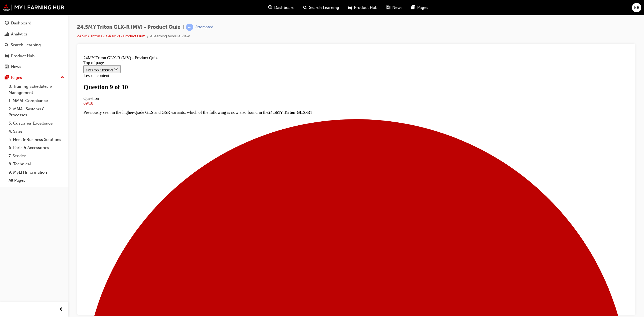  What do you see at coordinates (190, 27) in the screenshot?
I see `span: learningRecordVerb_ATTEMPT-icon` at bounding box center [190, 27].